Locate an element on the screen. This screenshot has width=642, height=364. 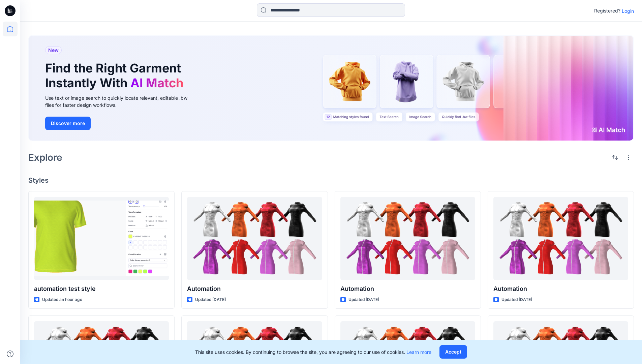
h4: Styles is located at coordinates (331, 180).